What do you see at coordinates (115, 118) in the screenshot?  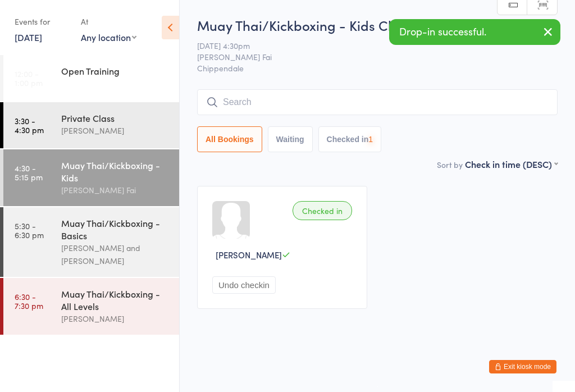 I see `div: Private Class` at bounding box center [115, 118].